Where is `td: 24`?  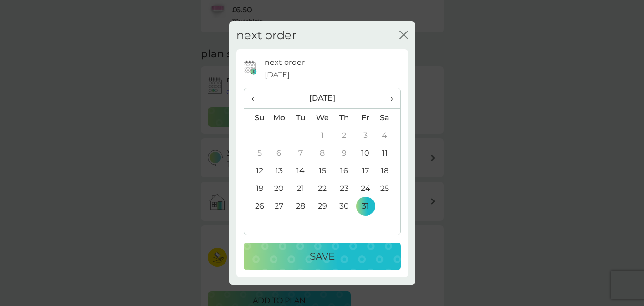 td: 24 is located at coordinates (365, 188).